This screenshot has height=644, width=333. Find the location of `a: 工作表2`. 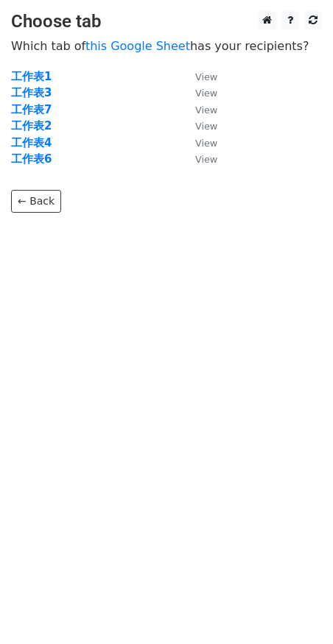

a: 工作表2 is located at coordinates (31, 126).